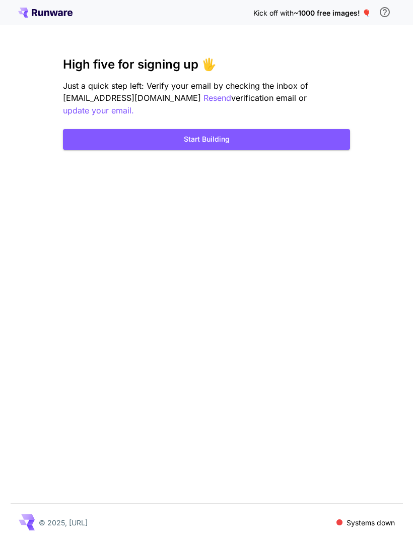  I want to click on p: Resend, so click(217, 98).